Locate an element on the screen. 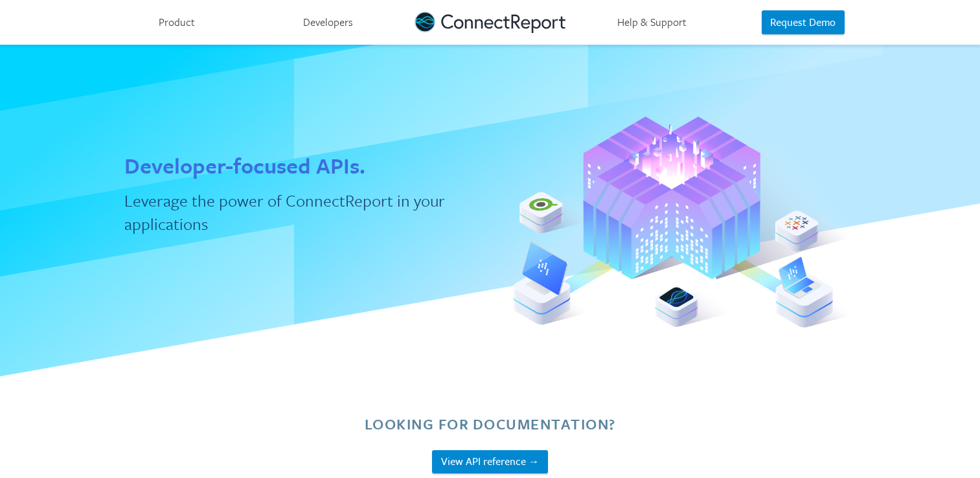 The image size is (980, 478). button: Request Demo is located at coordinates (803, 22).